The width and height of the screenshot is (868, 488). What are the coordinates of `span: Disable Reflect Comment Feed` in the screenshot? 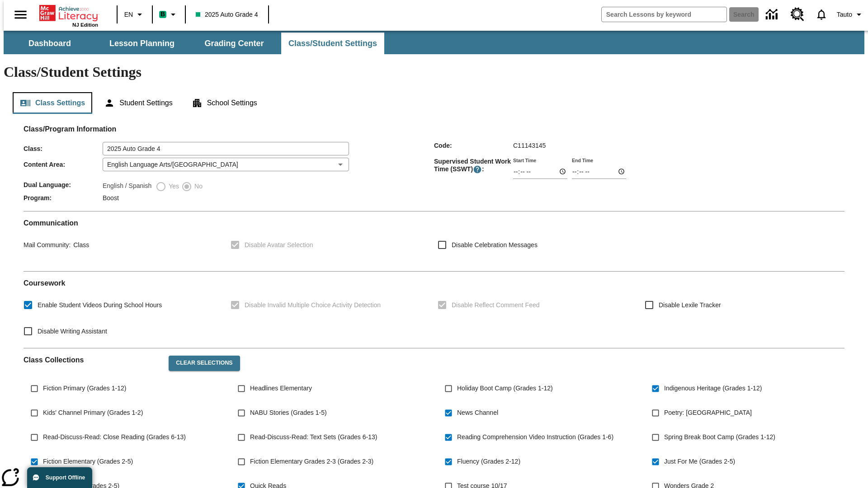 It's located at (496, 305).